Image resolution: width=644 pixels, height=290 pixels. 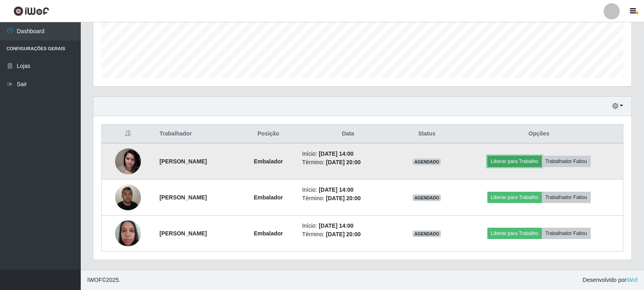 I want to click on span: IWOF, so click(x=95, y=280).